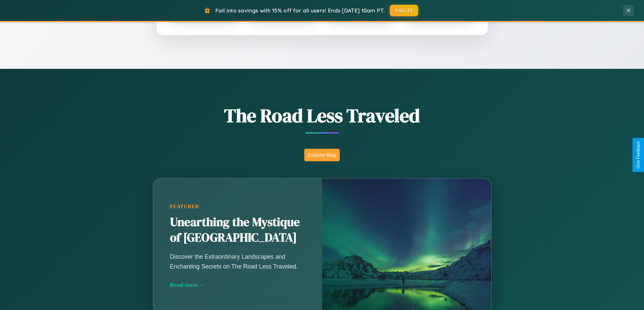 This screenshot has width=644, height=310. Describe the element at coordinates (237, 285) in the screenshot. I see `div: Read more →` at that location.